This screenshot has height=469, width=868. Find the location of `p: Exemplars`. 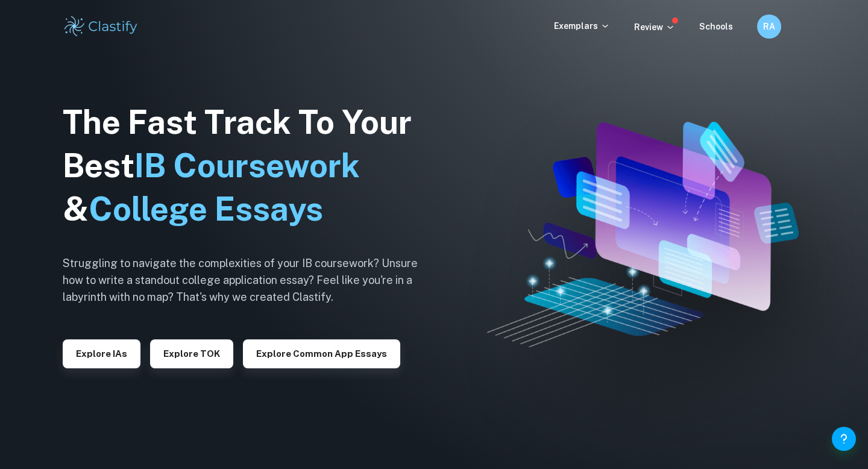

p: Exemplars is located at coordinates (582, 26).